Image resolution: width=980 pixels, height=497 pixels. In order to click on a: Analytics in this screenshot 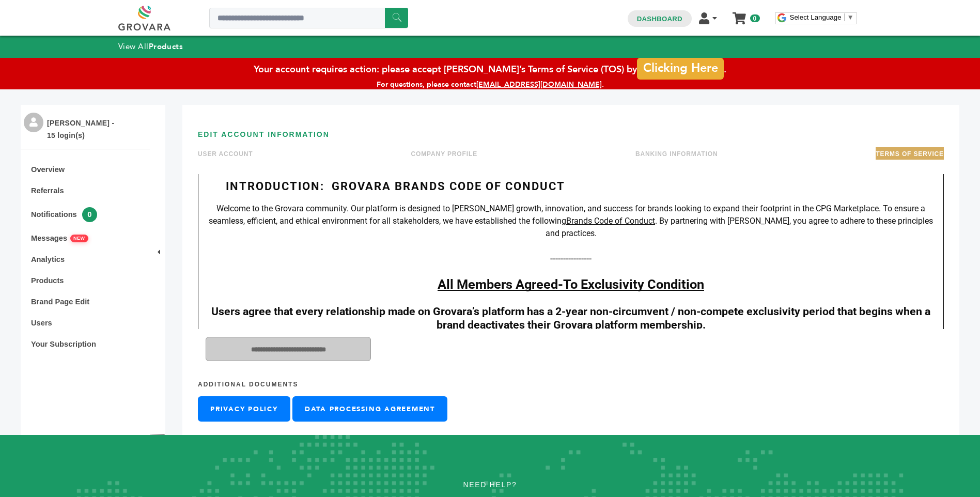, I will do `click(47, 259)`.